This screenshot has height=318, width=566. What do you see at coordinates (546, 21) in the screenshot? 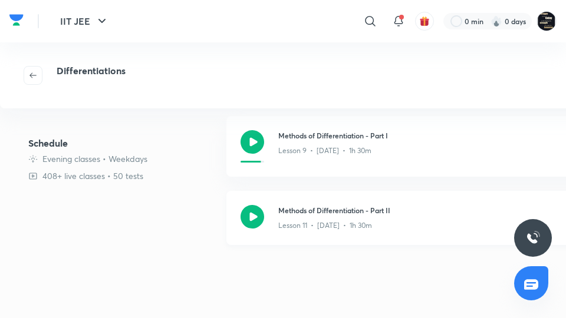
I see `img: Amber raj` at bounding box center [546, 21].